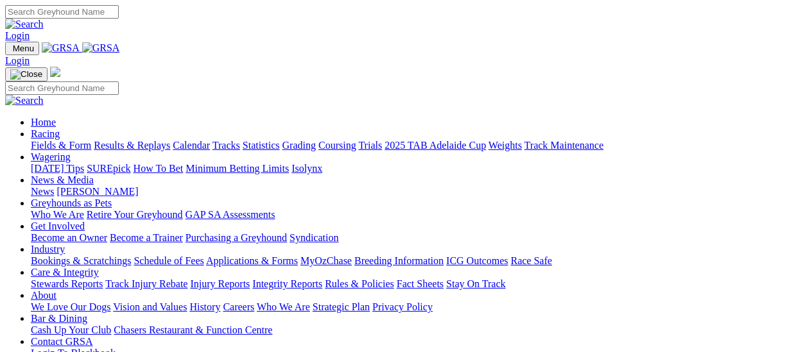 This screenshot has width=807, height=352. Describe the element at coordinates (71, 203) in the screenshot. I see `a: Greyhounds as Pets` at that location.